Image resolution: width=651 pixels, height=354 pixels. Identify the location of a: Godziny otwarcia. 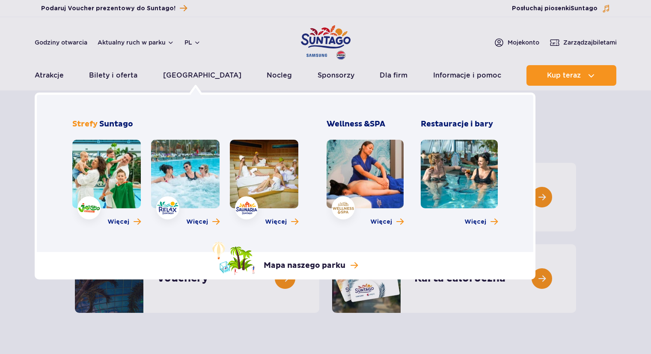
(61, 42).